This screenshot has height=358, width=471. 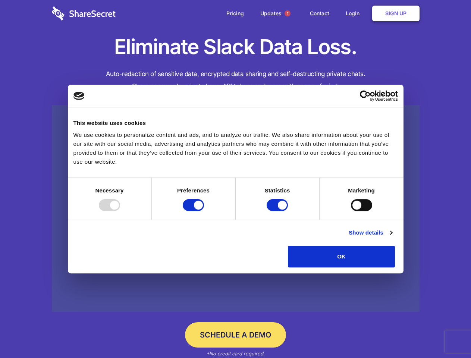 What do you see at coordinates (79, 96) in the screenshot?
I see `img: logo` at bounding box center [79, 96].